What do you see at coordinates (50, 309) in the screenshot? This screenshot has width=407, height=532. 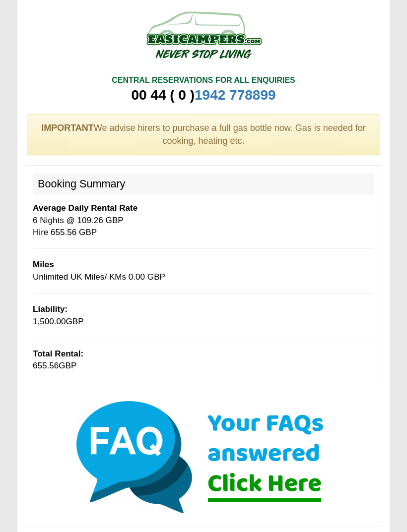 I see `b: Liability:` at bounding box center [50, 309].